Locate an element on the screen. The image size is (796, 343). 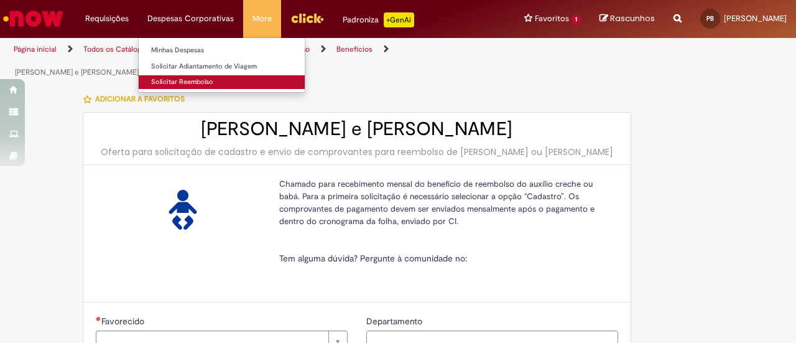
span: PB is located at coordinates (710, 18).